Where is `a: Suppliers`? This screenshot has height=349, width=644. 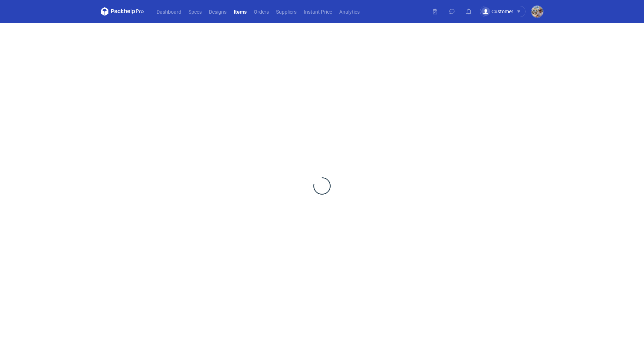
a: Suppliers is located at coordinates (286, 12).